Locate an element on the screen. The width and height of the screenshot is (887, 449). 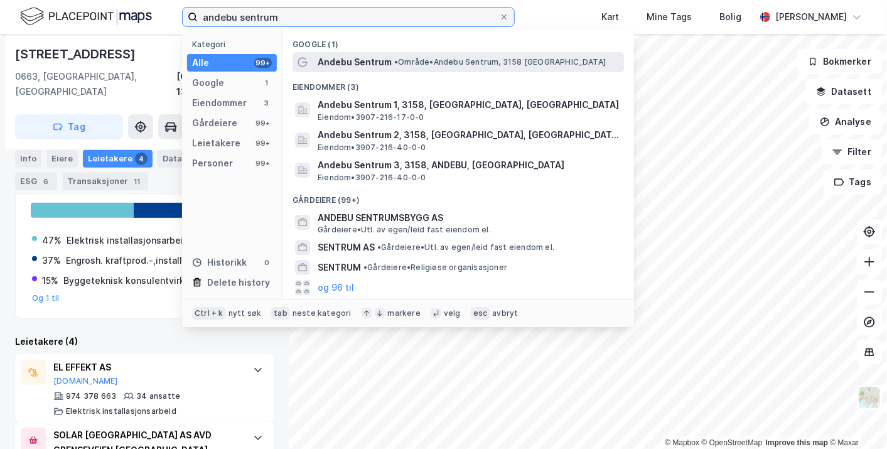
div: 4 is located at coordinates (141, 158).